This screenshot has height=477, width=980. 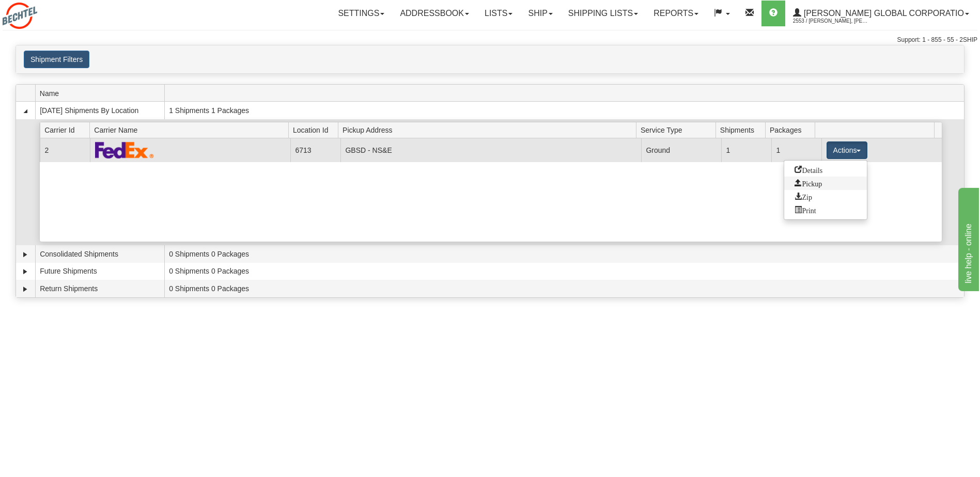 What do you see at coordinates (490, 150) in the screenshot?
I see `td: GBSD - NS&E` at bounding box center [490, 150].